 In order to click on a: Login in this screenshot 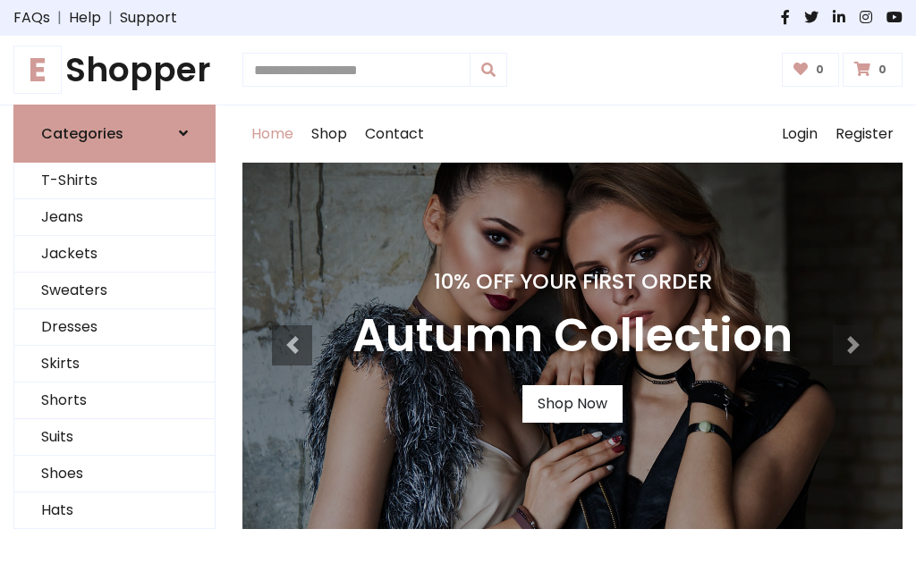, I will do `click(800, 134)`.